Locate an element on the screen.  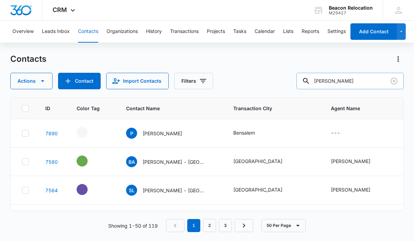
button: Tasks is located at coordinates (240, 32).